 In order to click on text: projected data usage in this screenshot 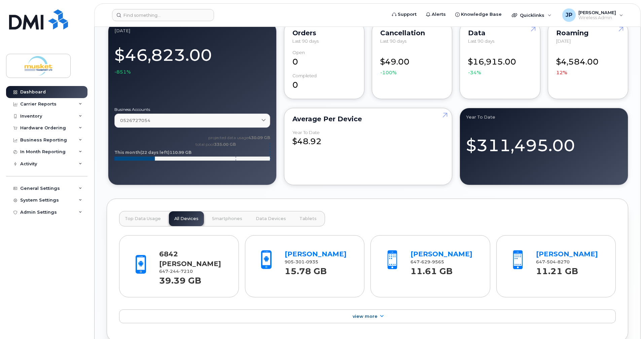, I will do `click(239, 138)`.